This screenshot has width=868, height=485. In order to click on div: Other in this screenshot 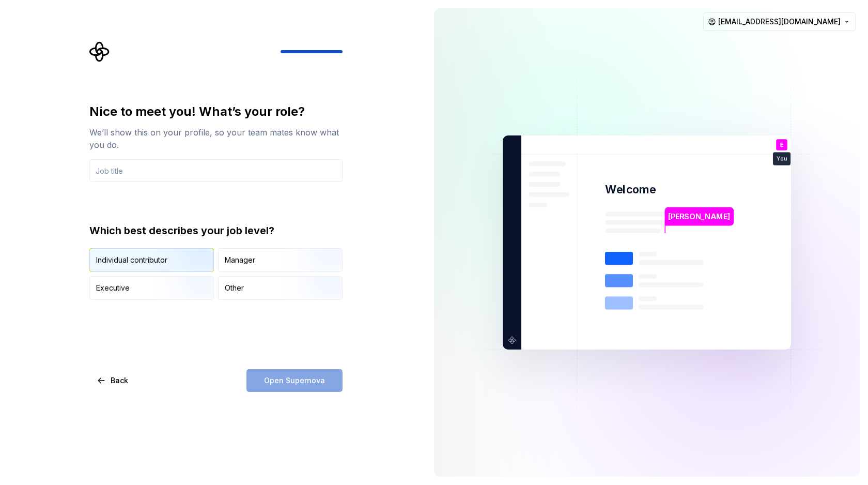, I will do `click(234, 288)`.